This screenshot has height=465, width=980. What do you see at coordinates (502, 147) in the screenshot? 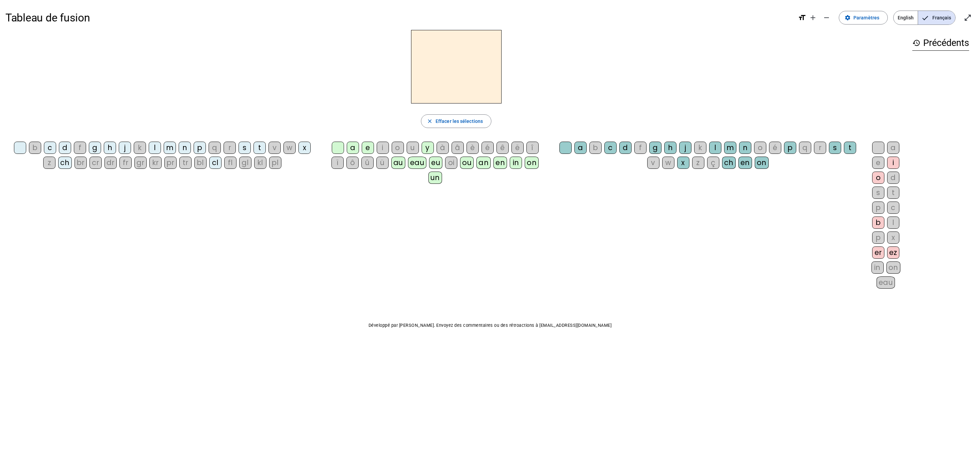
I see `div: ê` at bounding box center [502, 147].